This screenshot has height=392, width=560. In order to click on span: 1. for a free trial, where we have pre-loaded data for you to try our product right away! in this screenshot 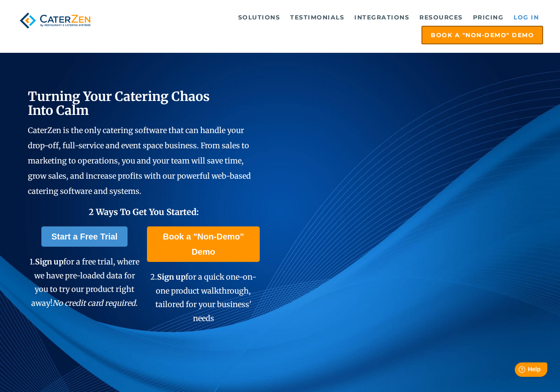, I will do `click(84, 282)`.